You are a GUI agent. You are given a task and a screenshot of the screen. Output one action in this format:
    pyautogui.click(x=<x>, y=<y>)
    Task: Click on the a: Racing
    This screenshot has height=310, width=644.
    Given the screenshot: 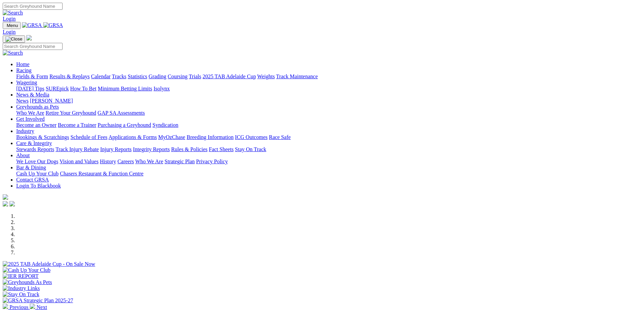 What is the action you would take?
    pyautogui.click(x=24, y=70)
    